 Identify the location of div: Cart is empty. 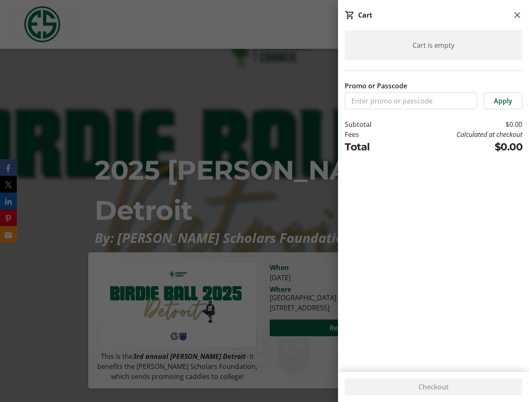
(433, 45).